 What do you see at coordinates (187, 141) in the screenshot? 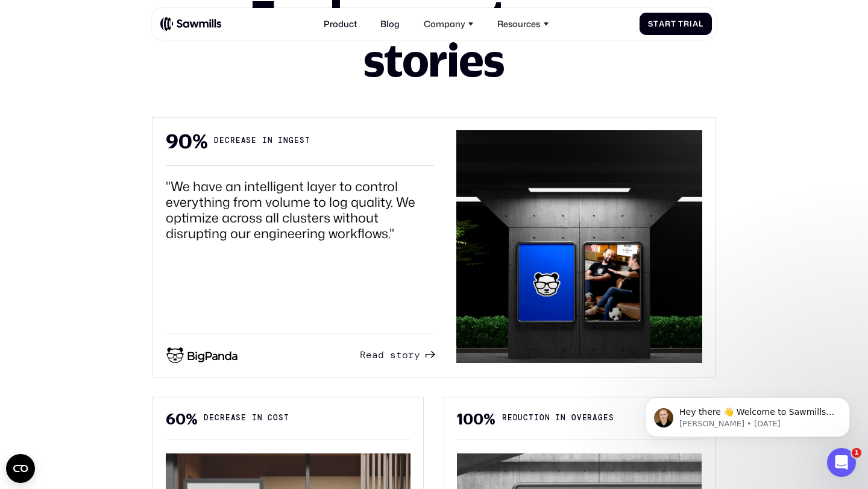
I see `div: 90%` at bounding box center [187, 141].